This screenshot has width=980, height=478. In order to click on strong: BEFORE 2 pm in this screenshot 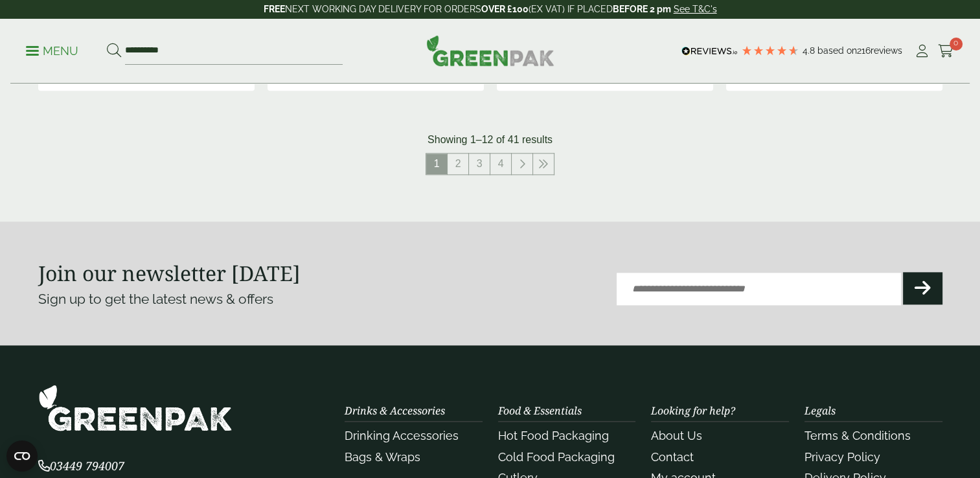, I will do `click(642, 9)`.